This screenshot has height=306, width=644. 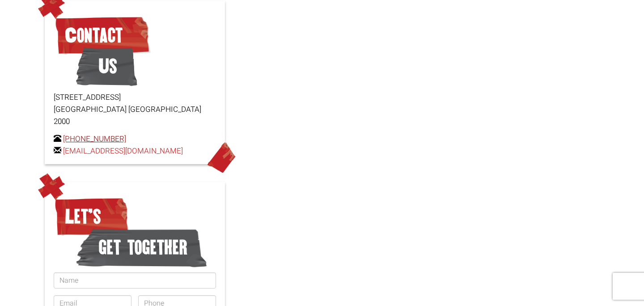 I want to click on span: Let’s, so click(x=91, y=216).